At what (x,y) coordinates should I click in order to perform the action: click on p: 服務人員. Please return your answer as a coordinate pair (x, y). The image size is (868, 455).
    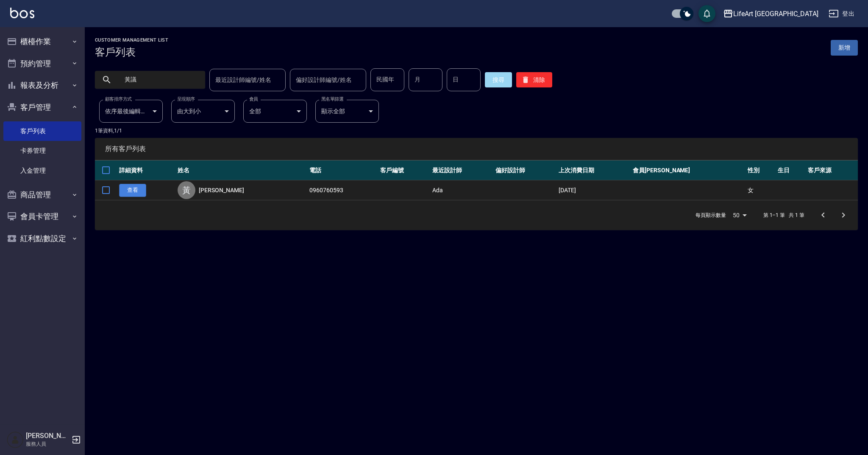
    Looking at the image, I should click on (48, 444).